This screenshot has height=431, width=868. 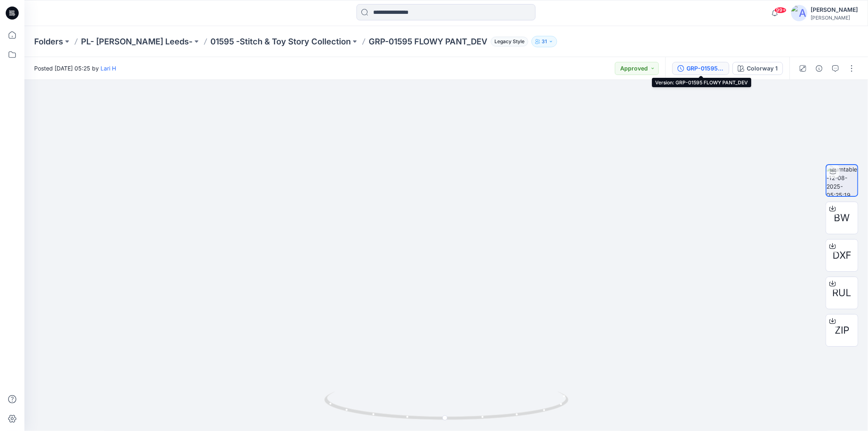 I want to click on span: 99+, so click(x=781, y=10).